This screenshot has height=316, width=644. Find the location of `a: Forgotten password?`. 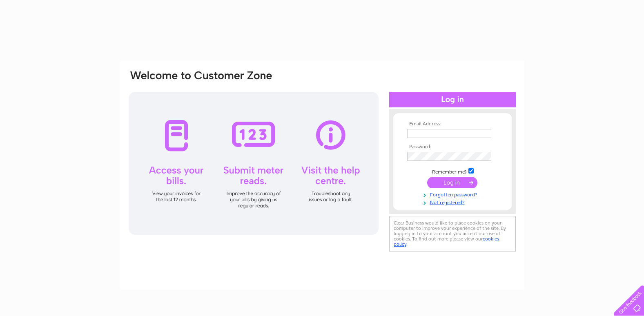

a: Forgotten password? is located at coordinates (453, 194).